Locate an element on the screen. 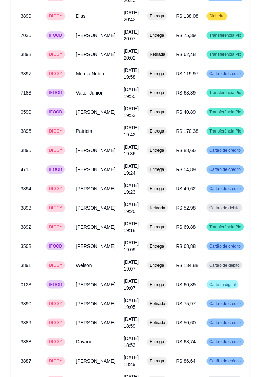 This screenshot has height=377, width=260. span: 3898 is located at coordinates (26, 55).